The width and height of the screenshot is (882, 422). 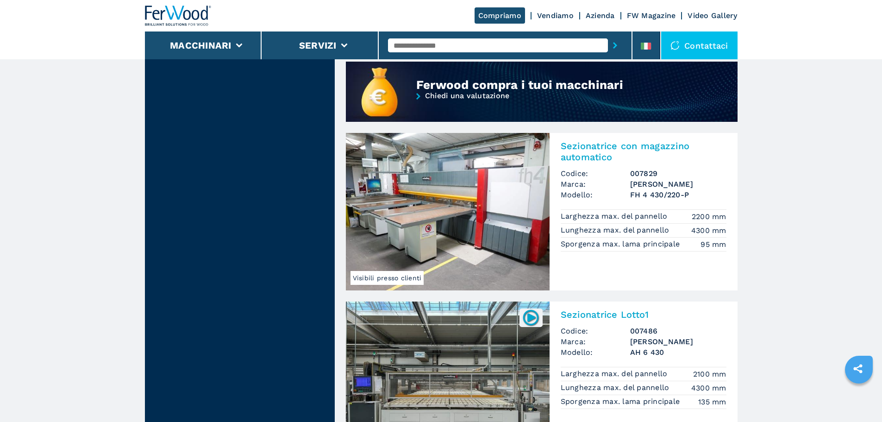 What do you see at coordinates (555, 15) in the screenshot?
I see `a: Vendiamo` at bounding box center [555, 15].